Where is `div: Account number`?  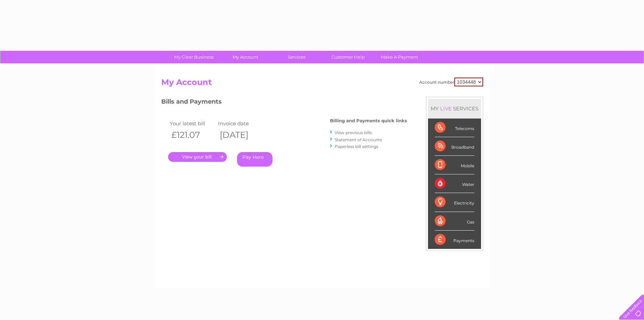
div: Account number is located at coordinates (451, 82).